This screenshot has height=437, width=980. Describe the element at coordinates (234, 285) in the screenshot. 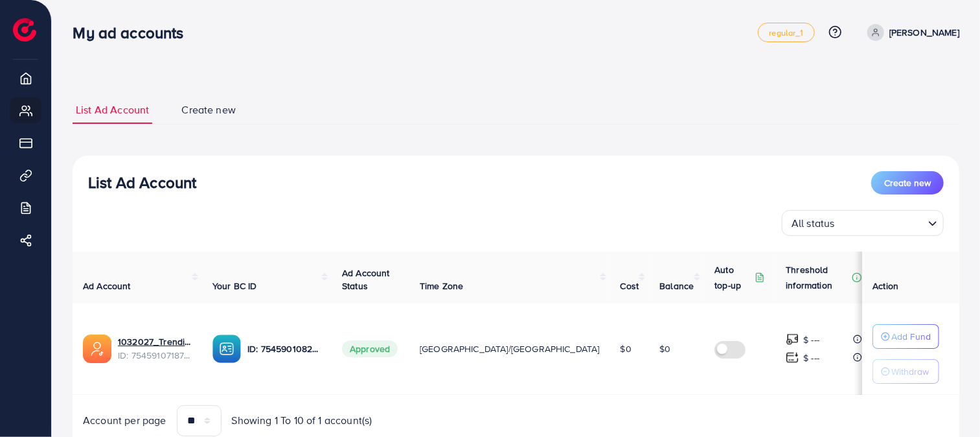

I see `span: Your BC ID` at that location.